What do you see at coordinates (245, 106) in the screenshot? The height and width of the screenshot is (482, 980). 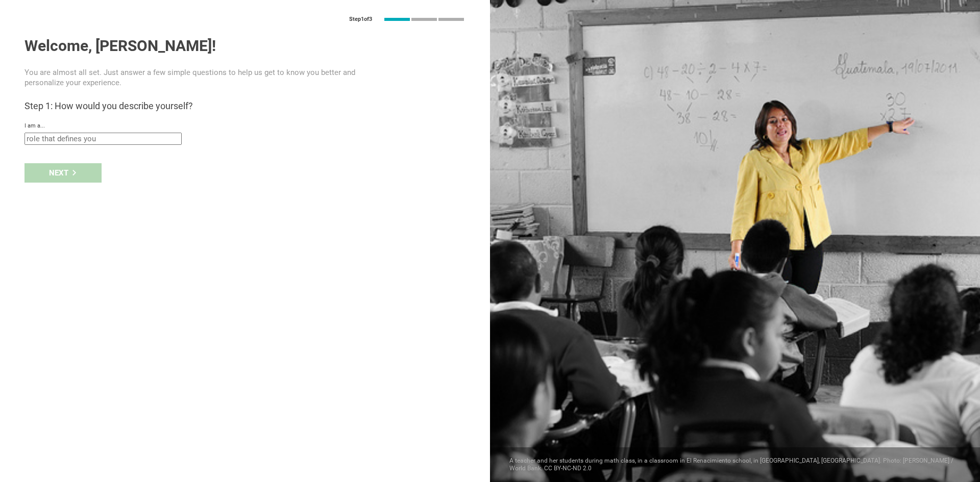 I see `h3: Step 1: How would you describe yourself?` at bounding box center [245, 106].